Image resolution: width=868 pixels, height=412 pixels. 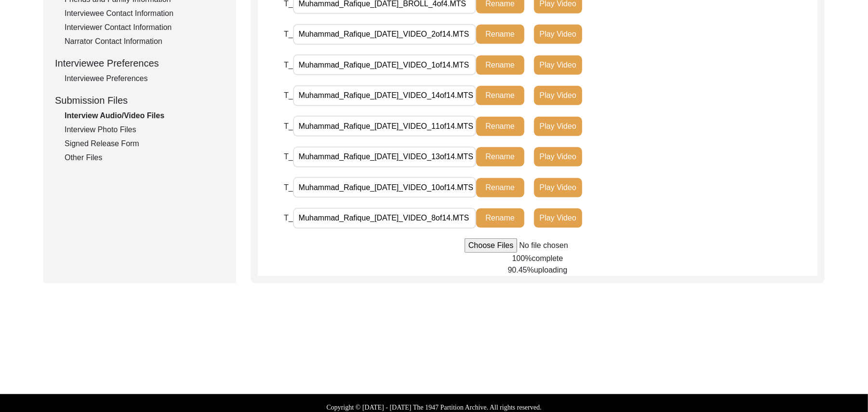 I want to click on div: Submission Files, so click(x=140, y=100).